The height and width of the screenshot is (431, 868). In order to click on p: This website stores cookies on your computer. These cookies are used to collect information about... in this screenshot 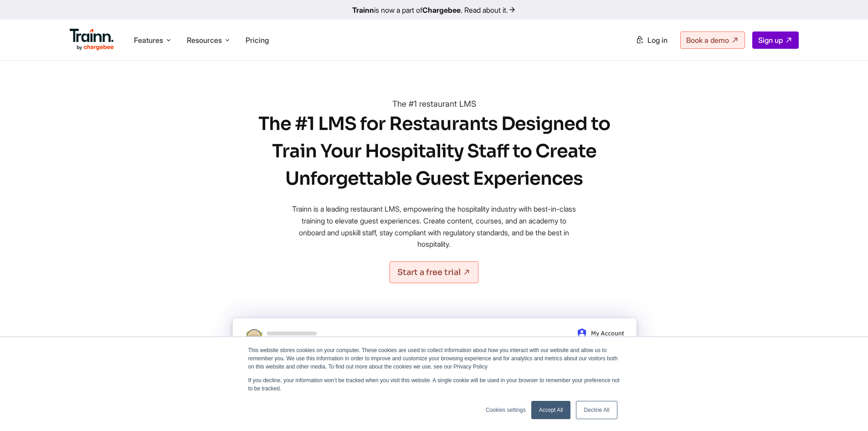, I will do `click(434, 358)`.